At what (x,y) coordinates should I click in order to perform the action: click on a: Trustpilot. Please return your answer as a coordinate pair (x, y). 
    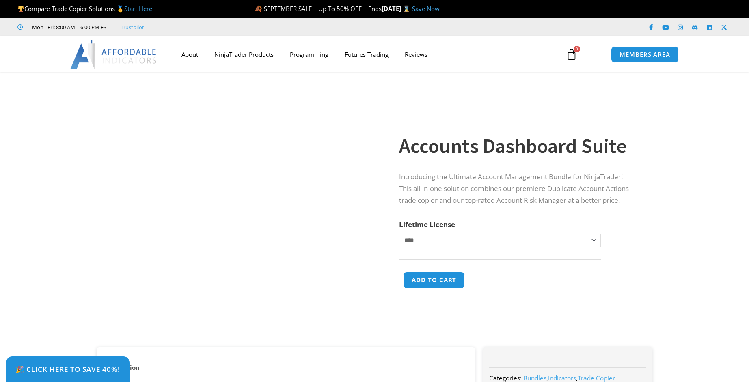
    Looking at the image, I should click on (132, 27).